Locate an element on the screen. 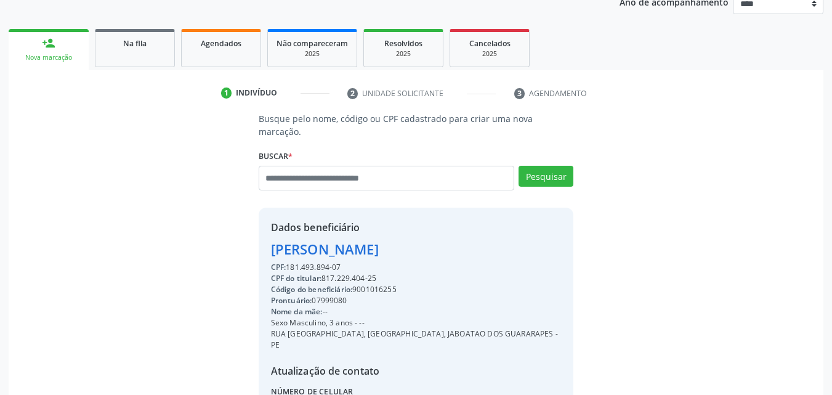  div: Nova marcação is located at coordinates (49, 57).